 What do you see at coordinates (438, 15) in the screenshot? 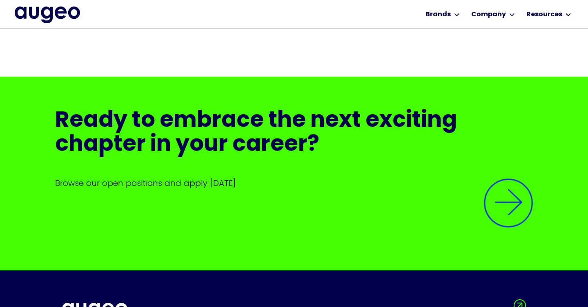
I see `div: Brands` at bounding box center [438, 15].